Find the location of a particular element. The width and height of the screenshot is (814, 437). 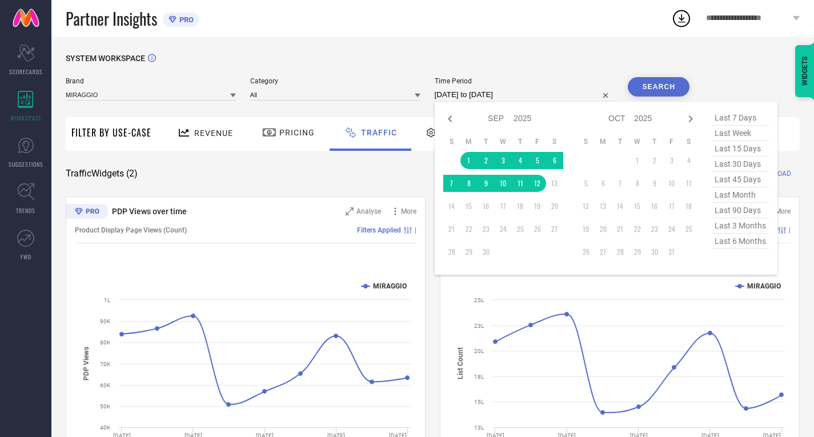

span: WORKSPACE is located at coordinates (26, 118).